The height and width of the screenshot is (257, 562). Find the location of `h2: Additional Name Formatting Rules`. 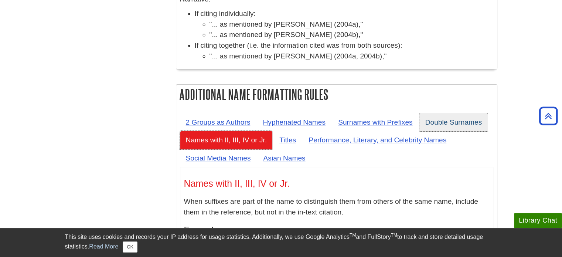

h2: Additional Name Formatting Rules is located at coordinates (337, 94).